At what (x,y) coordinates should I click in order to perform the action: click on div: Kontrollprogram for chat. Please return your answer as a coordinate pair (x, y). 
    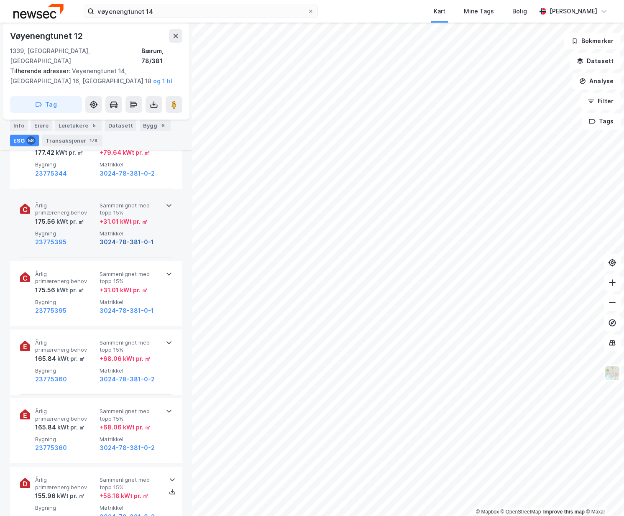
    Looking at the image, I should click on (603, 496).